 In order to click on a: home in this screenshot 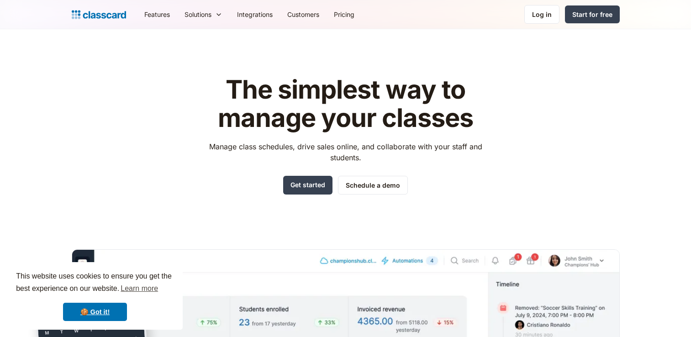, I will do `click(99, 15)`.